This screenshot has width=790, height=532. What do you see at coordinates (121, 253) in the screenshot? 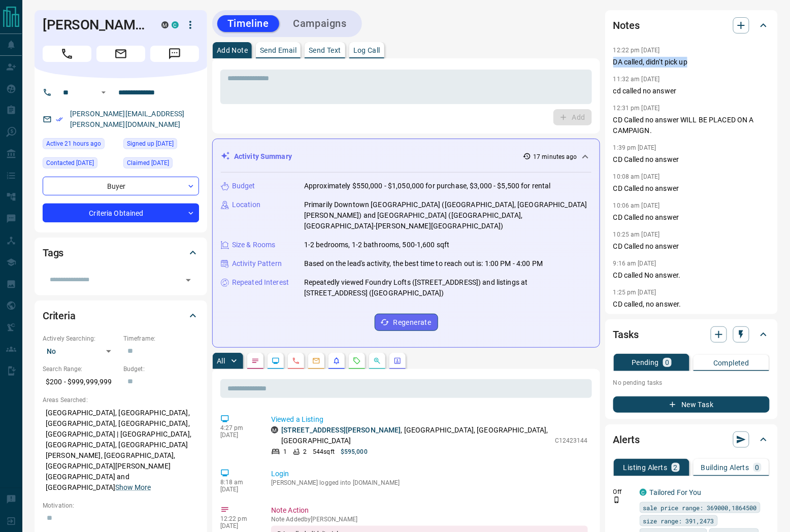
I see `div: Tags` at bounding box center [121, 253].